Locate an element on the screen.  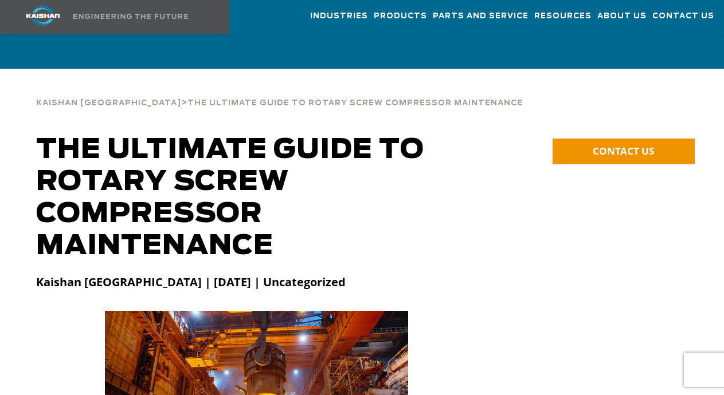
a: Parts and Service is located at coordinates (480, 16).